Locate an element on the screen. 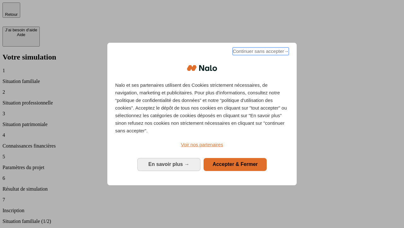 This screenshot has height=228, width=404. p: Nalo et ses partenaires utilisent des Cookies strictement nécessaires, de navigation, marketing e... is located at coordinates (202, 108).